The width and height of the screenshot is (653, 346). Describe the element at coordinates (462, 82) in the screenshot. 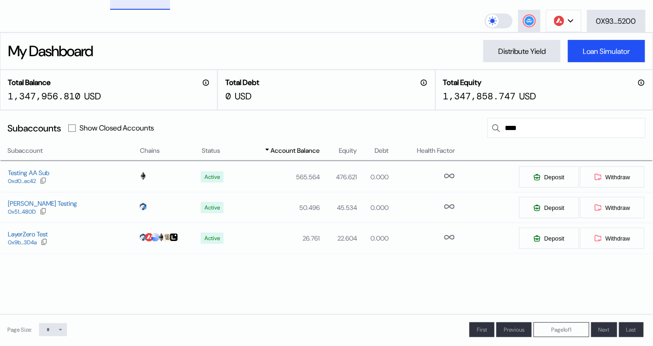

I see `h2: Total Equity` at that location.